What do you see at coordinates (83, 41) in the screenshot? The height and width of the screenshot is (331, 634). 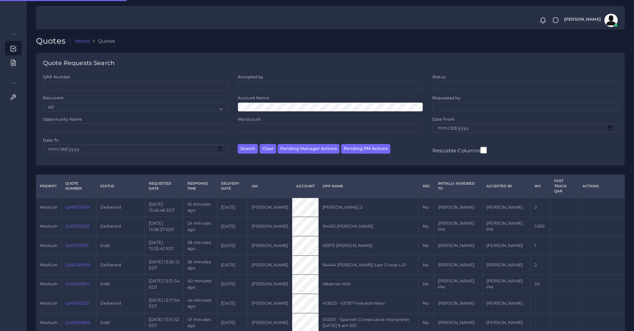 I see `a: Home` at bounding box center [83, 41].